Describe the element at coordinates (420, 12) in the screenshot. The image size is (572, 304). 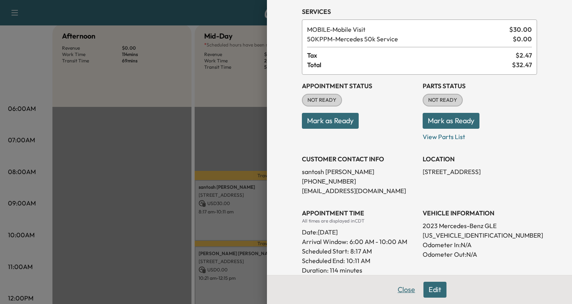
I see `h3: Services` at that location.